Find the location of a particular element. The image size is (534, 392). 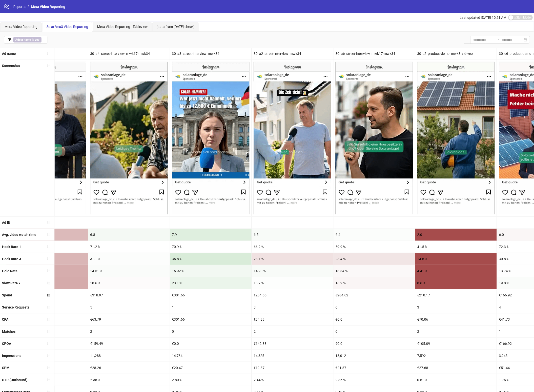

div: 6.4 is located at coordinates (374, 235).